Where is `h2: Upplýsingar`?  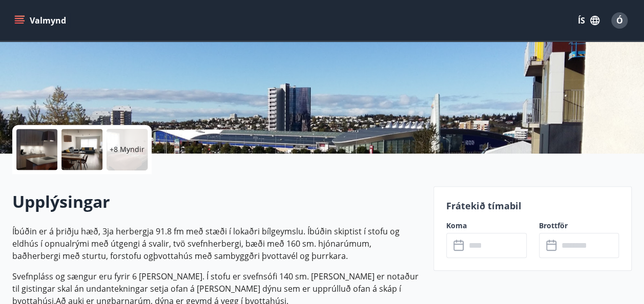 h2: Upplýsingar is located at coordinates (217, 202).